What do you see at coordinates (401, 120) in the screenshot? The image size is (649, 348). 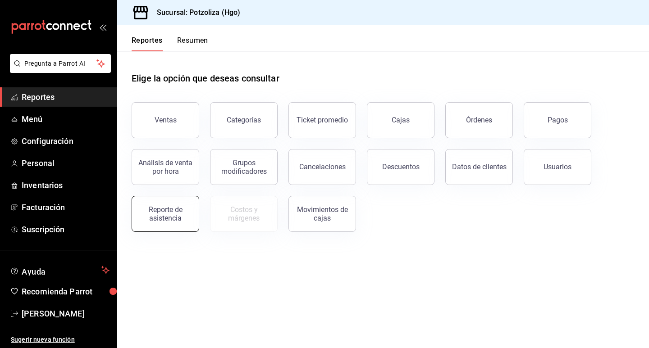 I see `div: Cajas` at bounding box center [401, 120].